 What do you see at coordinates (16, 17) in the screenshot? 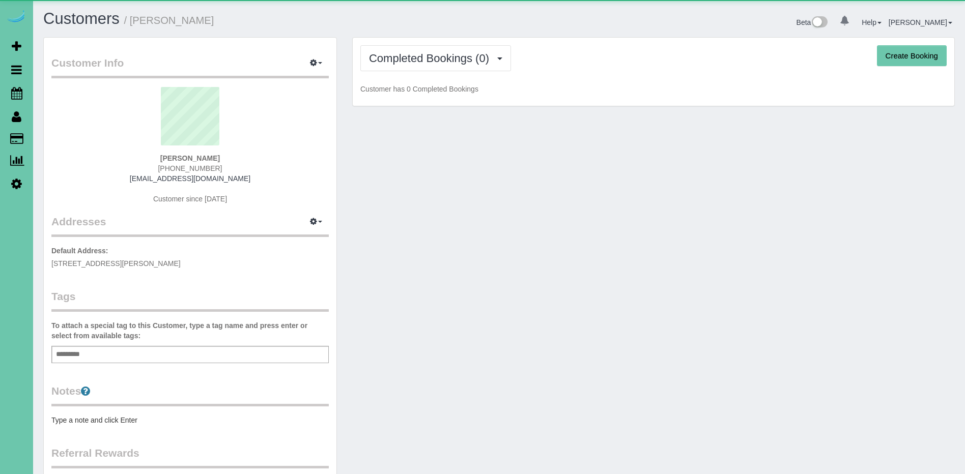
I see `a: Automaid Logo` at bounding box center [16, 17].